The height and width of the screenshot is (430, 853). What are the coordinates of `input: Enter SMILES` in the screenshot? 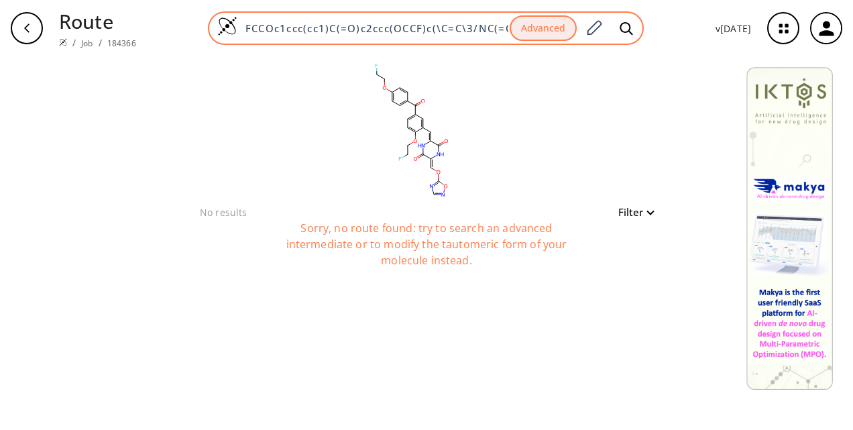 It's located at (373, 28).